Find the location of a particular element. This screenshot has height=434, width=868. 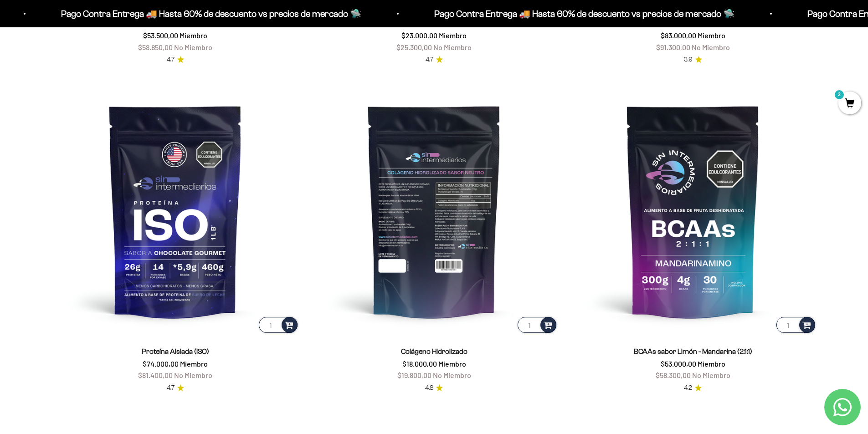

span: 3.9 is located at coordinates (688, 60).